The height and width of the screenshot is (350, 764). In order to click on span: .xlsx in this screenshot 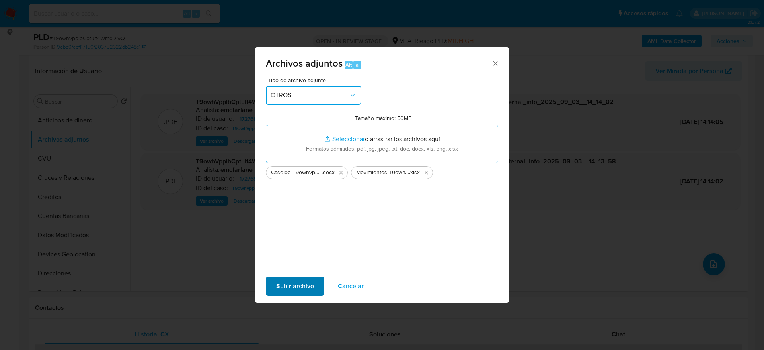, I will do `click(414, 172)`.